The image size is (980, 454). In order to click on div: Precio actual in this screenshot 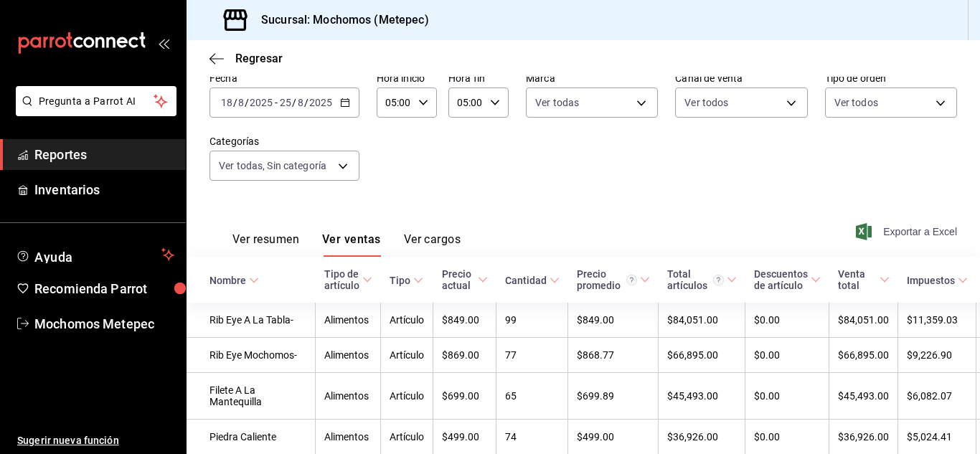, I will do `click(458, 280)`.